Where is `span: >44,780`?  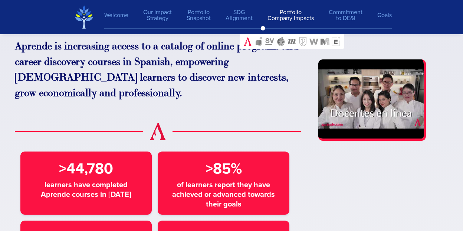 span: >44,780 is located at coordinates (86, 168).